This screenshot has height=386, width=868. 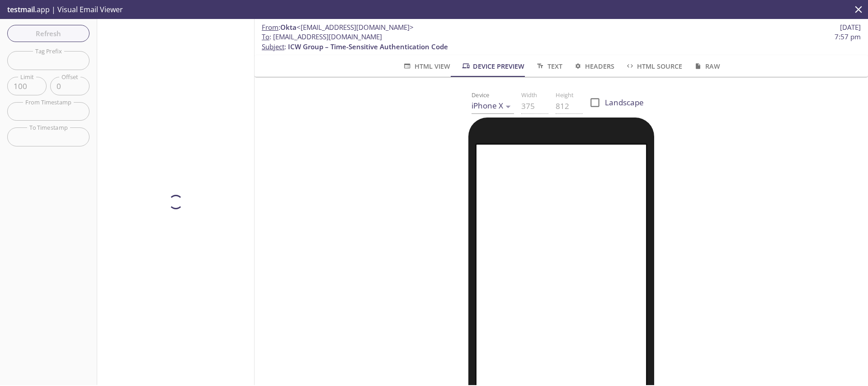 What do you see at coordinates (624, 103) in the screenshot?
I see `span: Landscape` at bounding box center [624, 103].